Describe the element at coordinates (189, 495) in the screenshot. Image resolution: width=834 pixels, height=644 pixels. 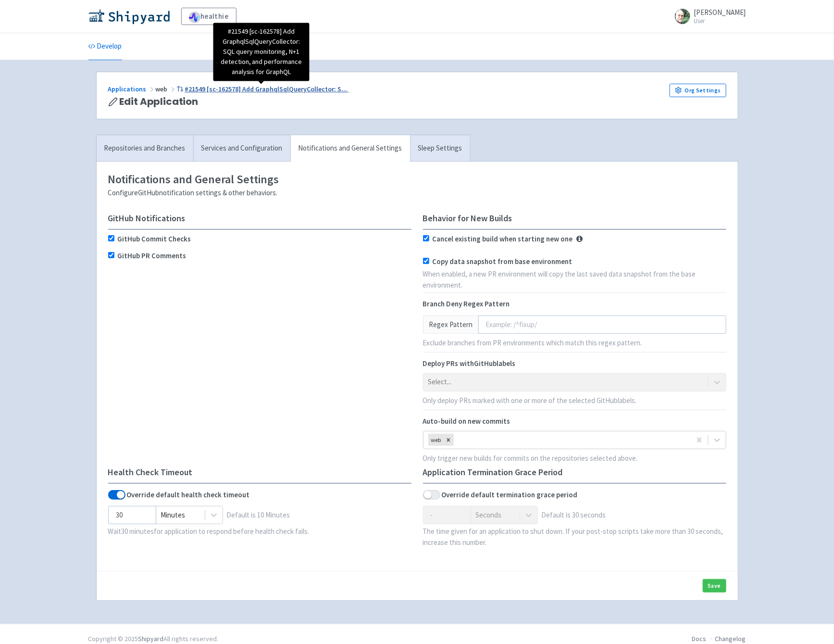
I see `b: Override default health check timeout` at that location.